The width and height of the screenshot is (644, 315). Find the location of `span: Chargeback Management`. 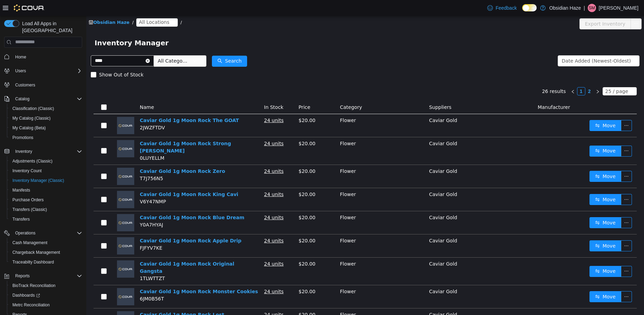

span: Chargeback Management is located at coordinates (46, 252).